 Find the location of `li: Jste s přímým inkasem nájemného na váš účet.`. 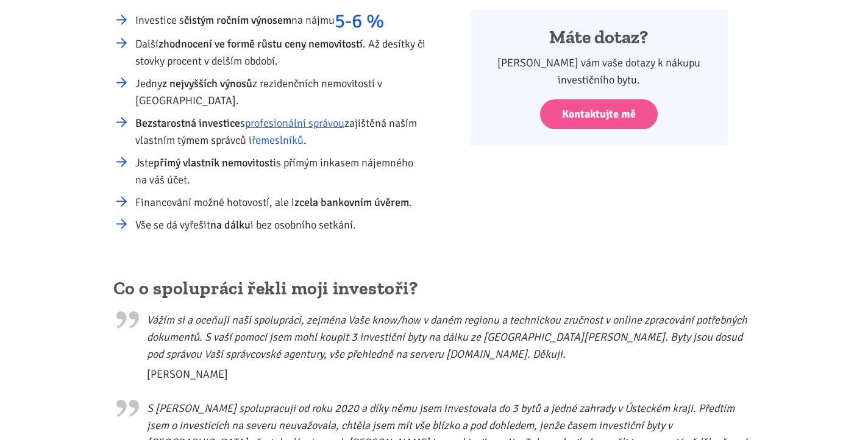

li: Jste s přímým inkasem nájemného na váš účet. is located at coordinates (280, 171).